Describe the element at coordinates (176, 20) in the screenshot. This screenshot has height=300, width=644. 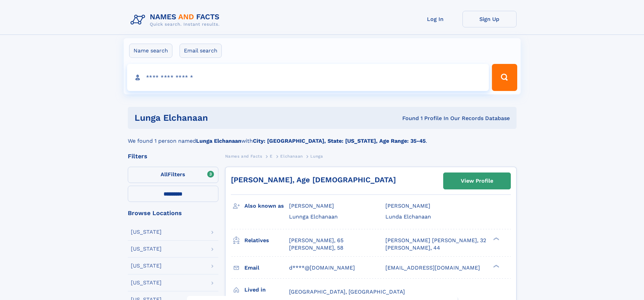
I see `img: Logo Names and Facts` at that location.